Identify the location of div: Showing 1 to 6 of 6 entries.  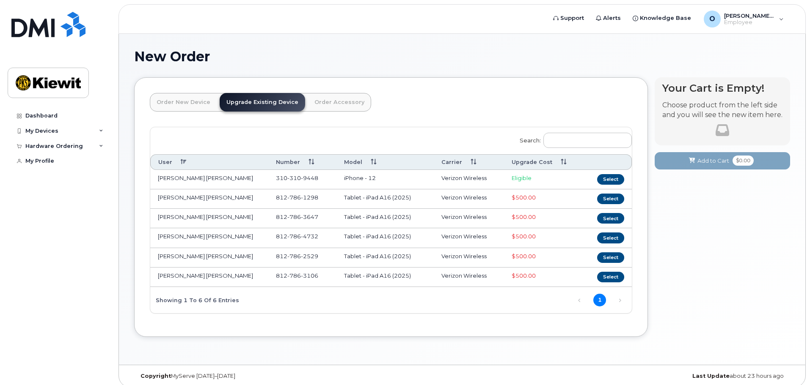
(195, 300).